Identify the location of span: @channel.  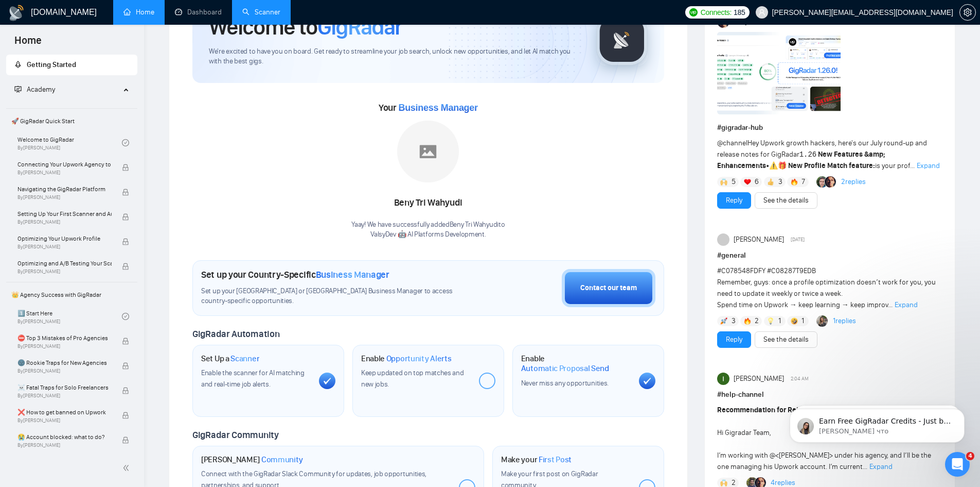
(732, 143).